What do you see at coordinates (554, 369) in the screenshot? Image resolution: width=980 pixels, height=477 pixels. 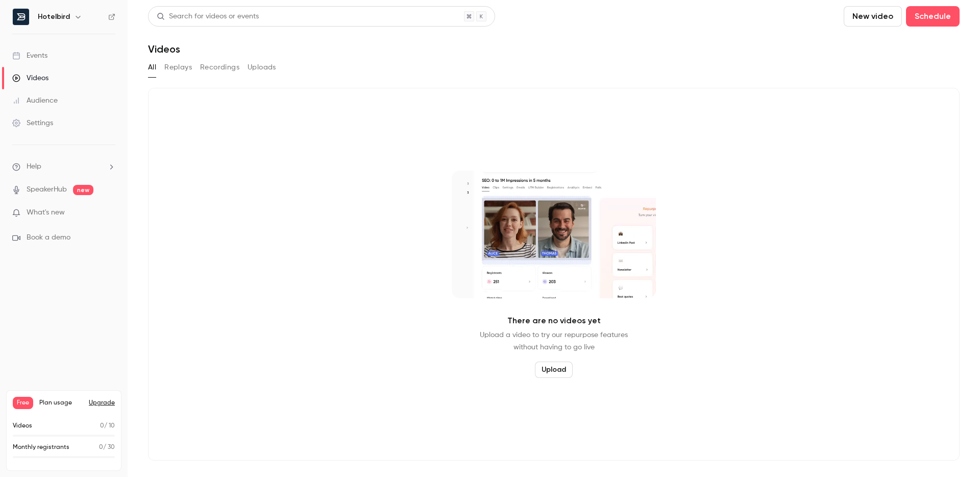 I see `button: Upload` at bounding box center [554, 369].